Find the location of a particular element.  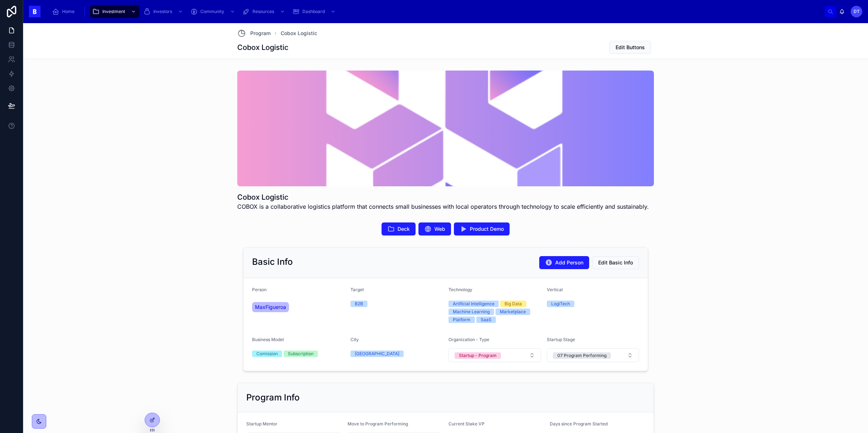

a: Home is located at coordinates (65, 12).